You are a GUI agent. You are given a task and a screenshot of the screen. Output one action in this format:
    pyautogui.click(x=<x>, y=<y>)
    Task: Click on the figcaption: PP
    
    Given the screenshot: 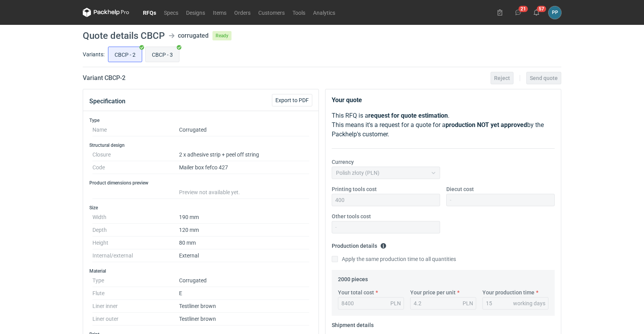 What is the action you would take?
    pyautogui.click(x=555, y=12)
    